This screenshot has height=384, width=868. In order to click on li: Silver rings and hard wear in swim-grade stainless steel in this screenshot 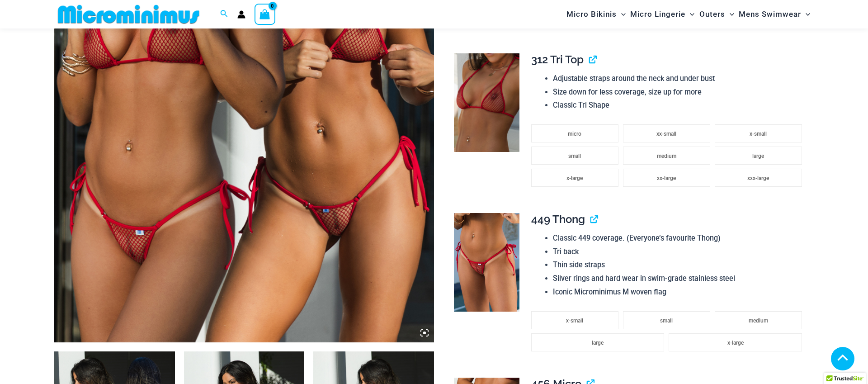, I will do `click(679, 279)`.